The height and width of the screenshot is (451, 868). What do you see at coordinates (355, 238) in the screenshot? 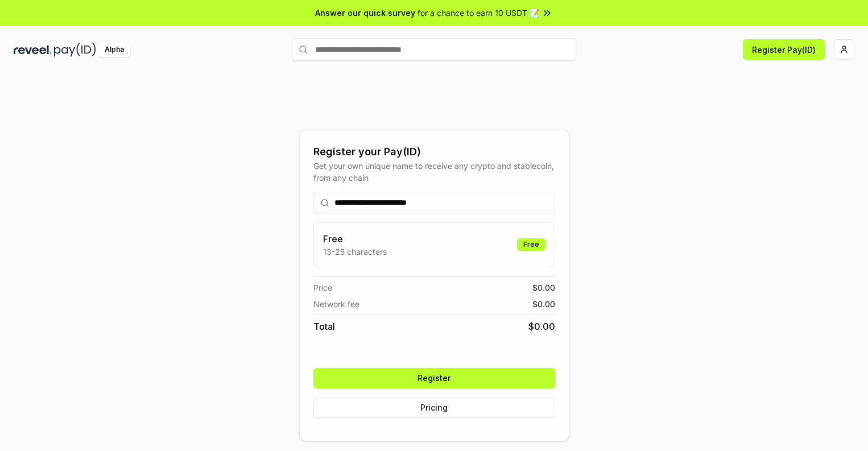
I see `h3: Free` at bounding box center [355, 238].